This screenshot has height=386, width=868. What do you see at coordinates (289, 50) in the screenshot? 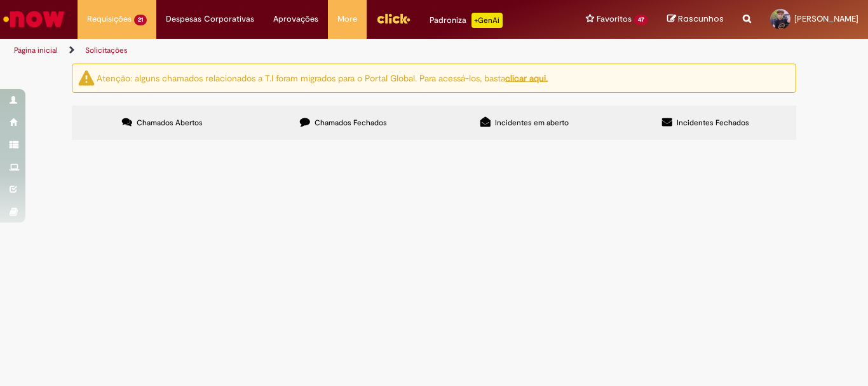
I see `ul: Trilhas de página` at bounding box center [289, 50].